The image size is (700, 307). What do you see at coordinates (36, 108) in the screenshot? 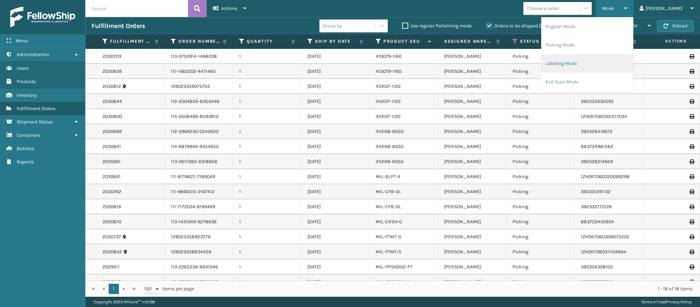
I see `span: Fulfillment Orders` at bounding box center [36, 108].